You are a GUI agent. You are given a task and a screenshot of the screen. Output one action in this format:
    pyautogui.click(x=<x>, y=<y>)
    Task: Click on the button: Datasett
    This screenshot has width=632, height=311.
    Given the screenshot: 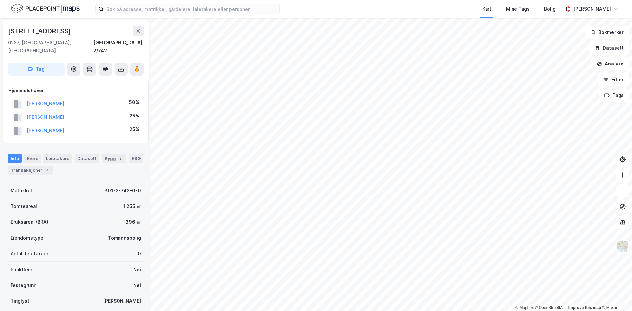 What is the action you would take?
    pyautogui.click(x=609, y=48)
    